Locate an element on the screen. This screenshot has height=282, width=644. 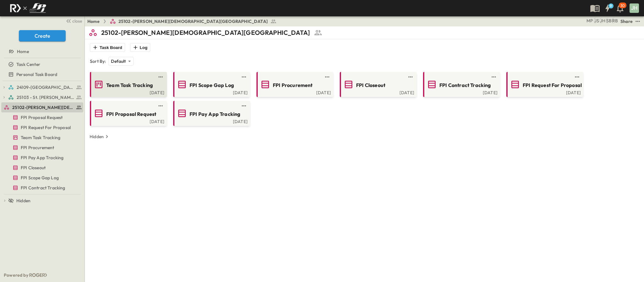
p: Sort By: is located at coordinates (98, 61).